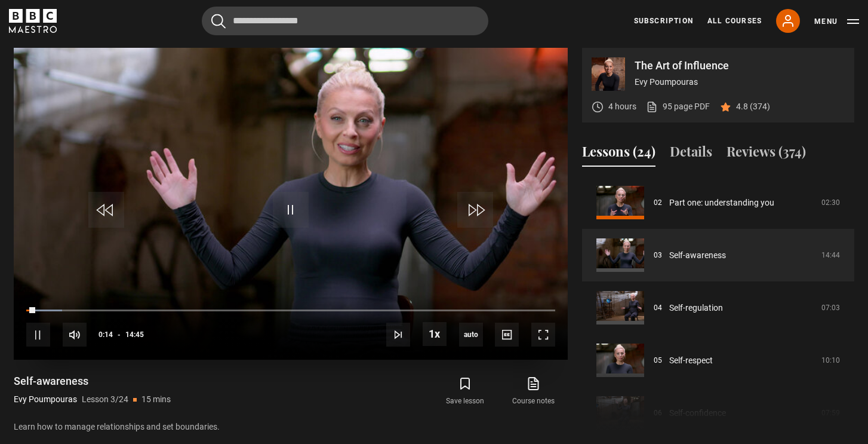 This screenshot has height=444, width=868. Describe the element at coordinates (398, 334) in the screenshot. I see `button: Next Lesson` at that location.